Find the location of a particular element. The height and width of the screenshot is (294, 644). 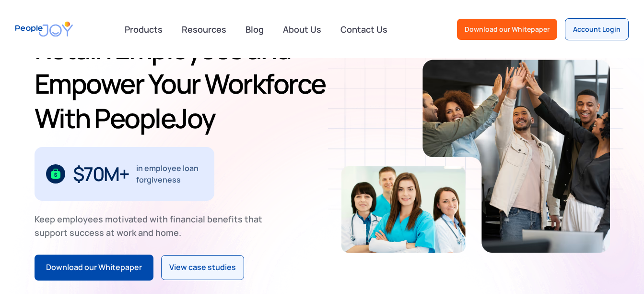

a: Account Login is located at coordinates (597, 29).